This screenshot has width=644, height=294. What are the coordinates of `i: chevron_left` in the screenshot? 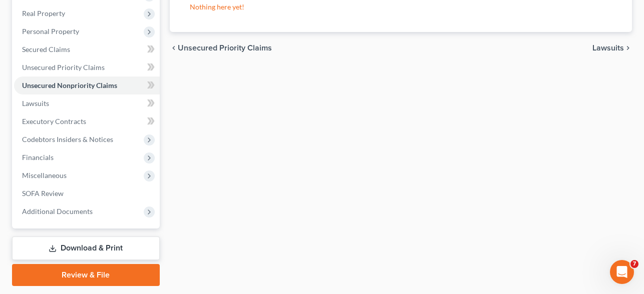 It's located at (174, 48).